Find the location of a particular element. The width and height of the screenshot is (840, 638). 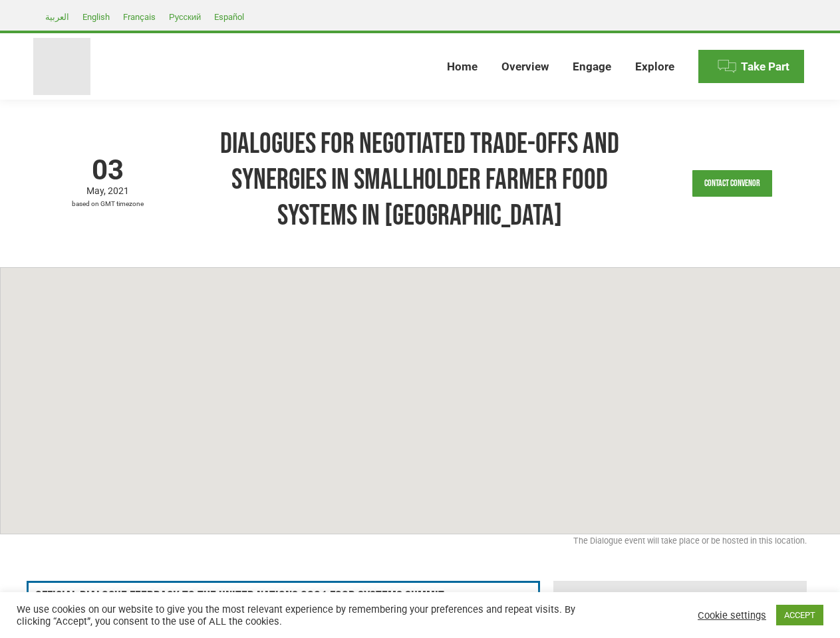

span: Español is located at coordinates (229, 17).